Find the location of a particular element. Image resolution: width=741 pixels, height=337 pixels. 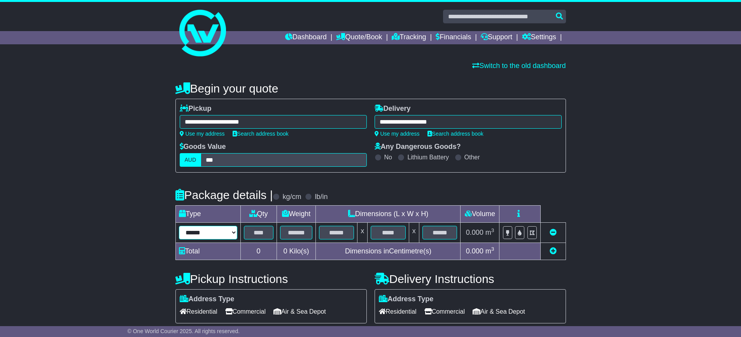

a: Tracking is located at coordinates (409, 38).